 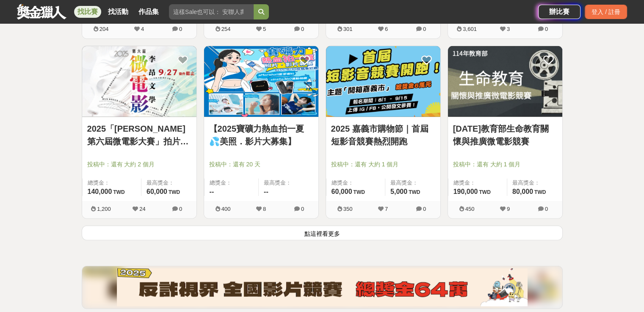 What do you see at coordinates (211, 12) in the screenshot?
I see `input: 這樣Sale也可以： 安聯人壽創意銷售法募集` at bounding box center [211, 12].